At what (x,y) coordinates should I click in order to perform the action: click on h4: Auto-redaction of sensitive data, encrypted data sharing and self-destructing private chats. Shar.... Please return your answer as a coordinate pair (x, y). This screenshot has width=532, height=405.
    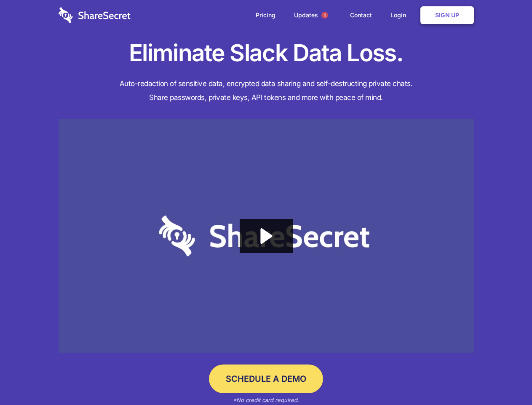
    Looking at the image, I should click on (266, 91).